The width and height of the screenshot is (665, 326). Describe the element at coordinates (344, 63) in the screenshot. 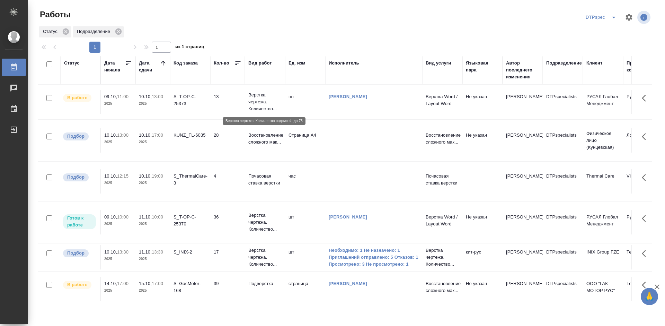

I see `div: Исполнитель` at that location.